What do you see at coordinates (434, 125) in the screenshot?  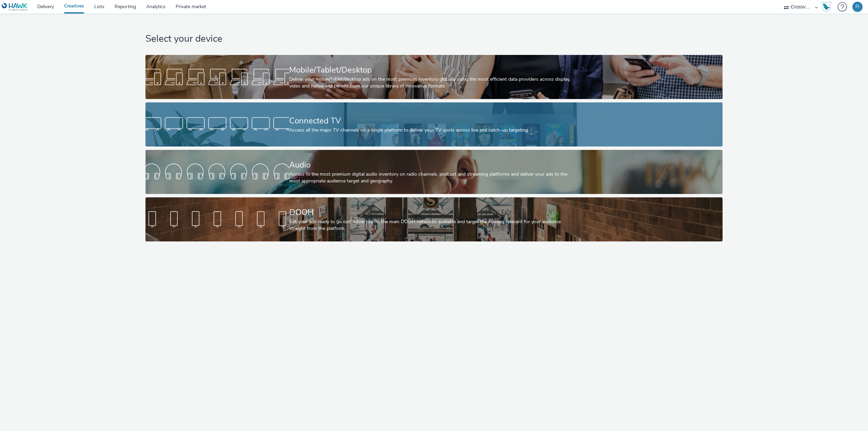 I see `a: Connected TVAccess all the major TV channels on a single platform to deliver your TV spots across...` at bounding box center [434, 125].